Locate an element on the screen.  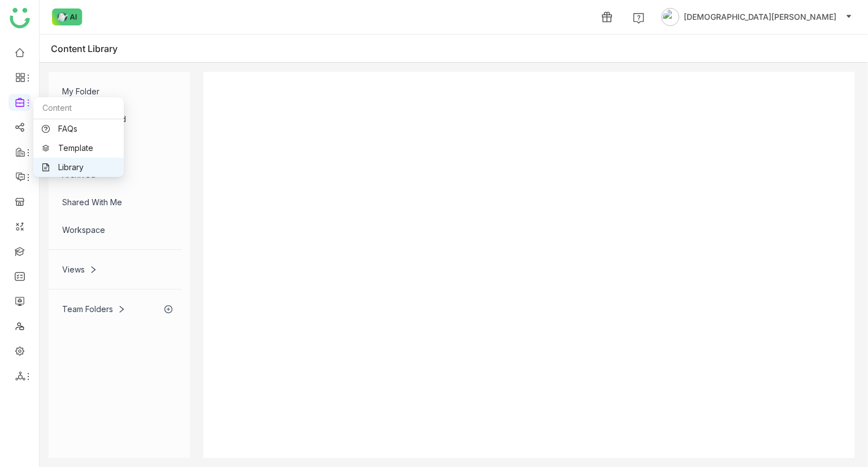
div: My Folder is located at coordinates (115, 91).